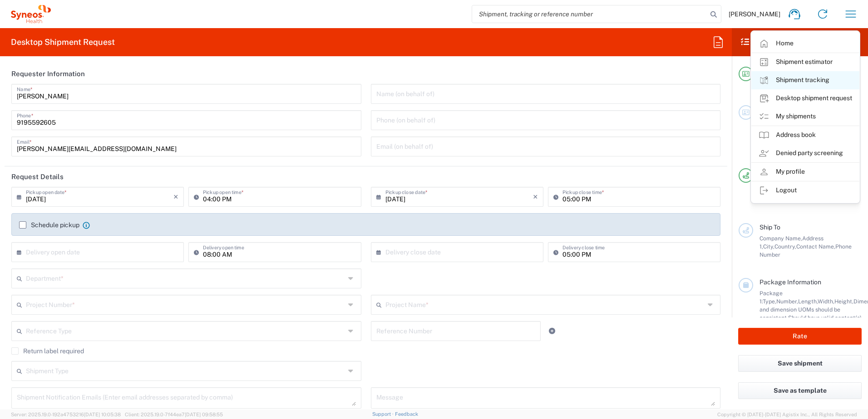  I want to click on span: Length,, so click(808, 302).